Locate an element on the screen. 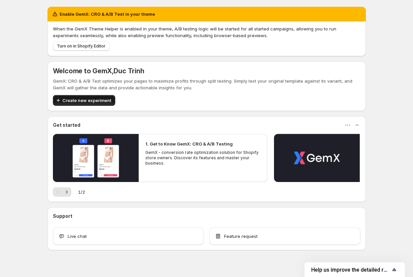  button: Show survey - Help us improve the detailed report for A/B campaigns is located at coordinates (355, 270).